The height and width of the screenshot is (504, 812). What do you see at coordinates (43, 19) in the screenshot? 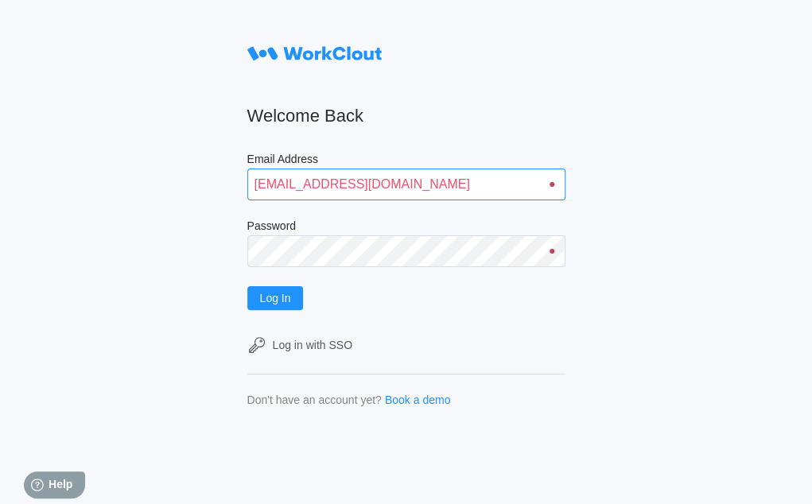
I see `span: Help` at bounding box center [43, 19].